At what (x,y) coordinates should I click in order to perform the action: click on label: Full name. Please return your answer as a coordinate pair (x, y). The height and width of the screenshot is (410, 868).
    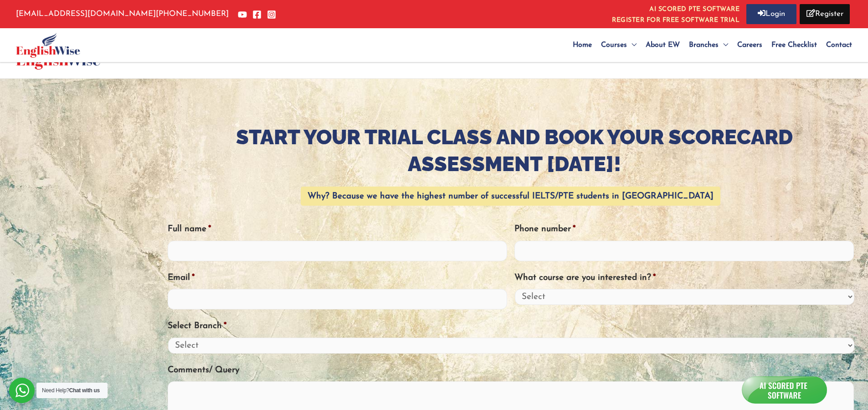
    Looking at the image, I should click on (189, 229).